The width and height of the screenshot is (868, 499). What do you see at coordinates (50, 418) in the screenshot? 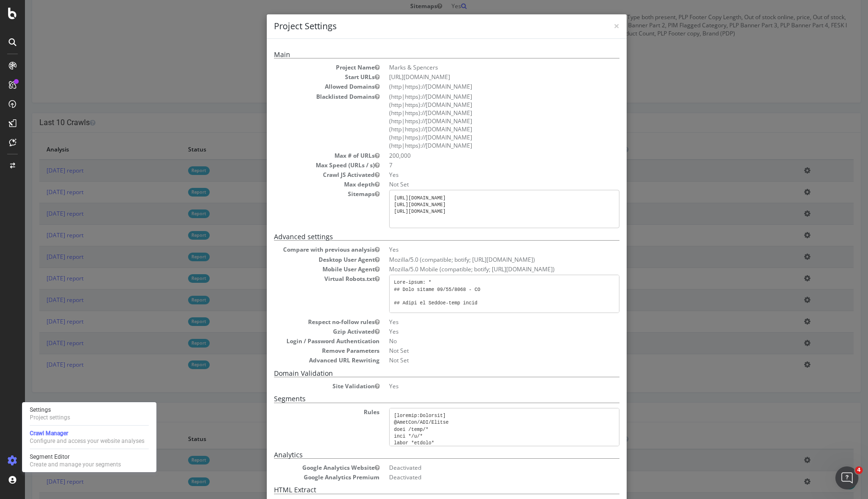
I see `div: Project settings` at bounding box center [50, 418].